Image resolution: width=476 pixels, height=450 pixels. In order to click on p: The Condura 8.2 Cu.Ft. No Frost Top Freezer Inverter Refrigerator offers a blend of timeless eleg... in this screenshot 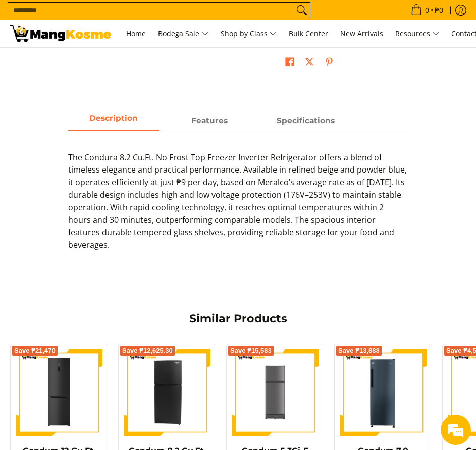, I will do `click(238, 207)`.